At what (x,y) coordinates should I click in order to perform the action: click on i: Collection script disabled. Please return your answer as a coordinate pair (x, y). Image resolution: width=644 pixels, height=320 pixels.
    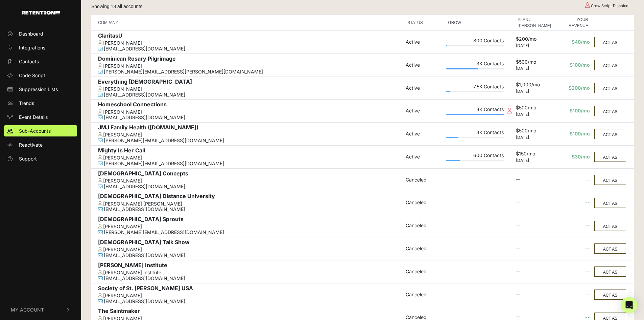
    Looking at the image, I should click on (509, 111).